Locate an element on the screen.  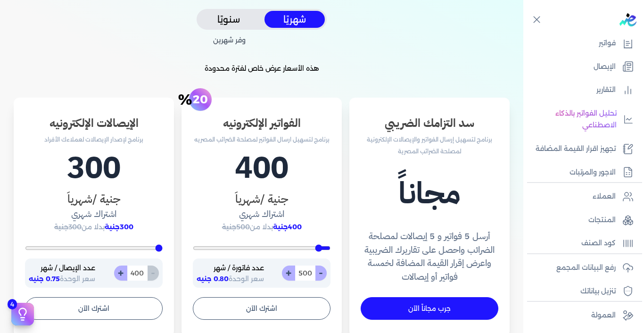
p: برنامج لتسهيل إرسال الفواتير والإيصالات الإلكترونية لمصلحة الضرائب المصرية is located at coordinates (430, 145).